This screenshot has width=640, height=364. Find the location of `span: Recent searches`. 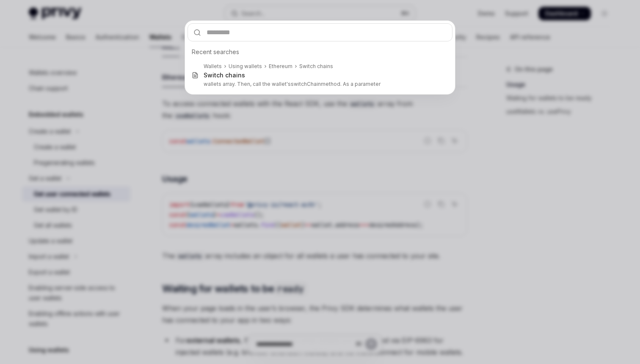

span: Recent searches is located at coordinates (215, 52).